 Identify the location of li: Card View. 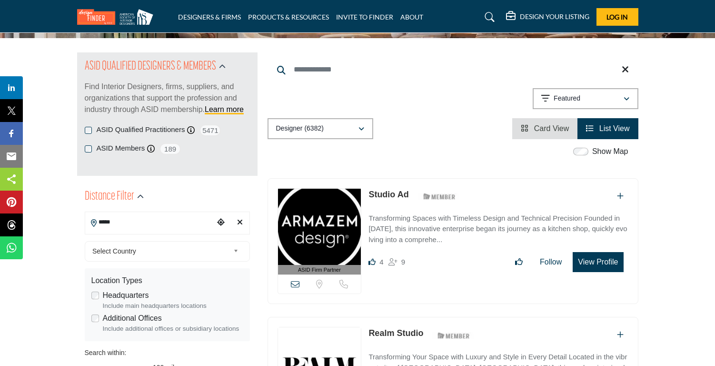
(545, 129).